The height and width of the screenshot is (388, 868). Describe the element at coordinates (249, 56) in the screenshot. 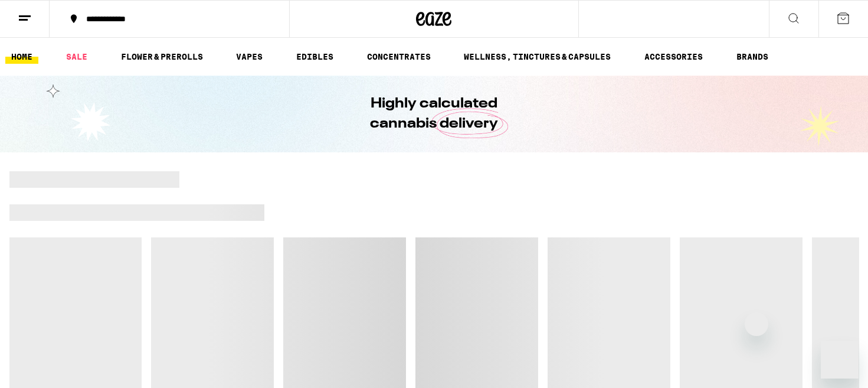

I see `a: VAPES` at that location.